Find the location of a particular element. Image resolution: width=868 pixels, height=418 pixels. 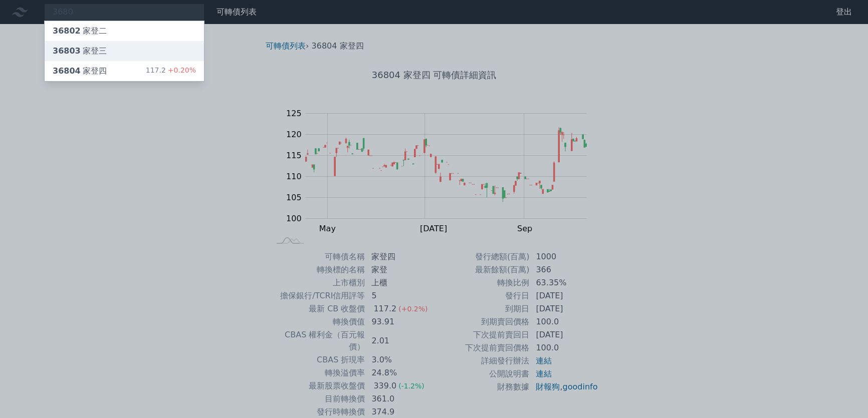

div: 家登二 is located at coordinates (79, 31).